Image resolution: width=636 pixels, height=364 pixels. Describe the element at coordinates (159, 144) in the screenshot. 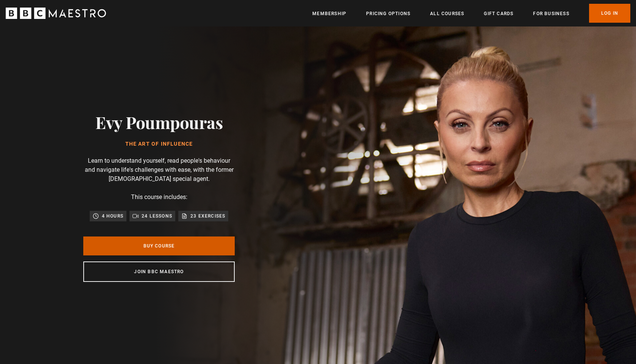

I see `h1: The Art of Influence` at that location.